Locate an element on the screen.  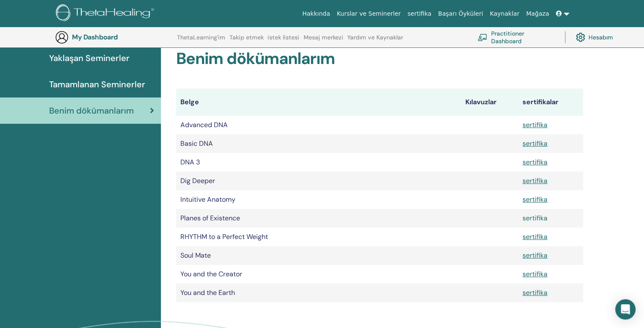
a: Başarı Öyküleri is located at coordinates (460, 14).